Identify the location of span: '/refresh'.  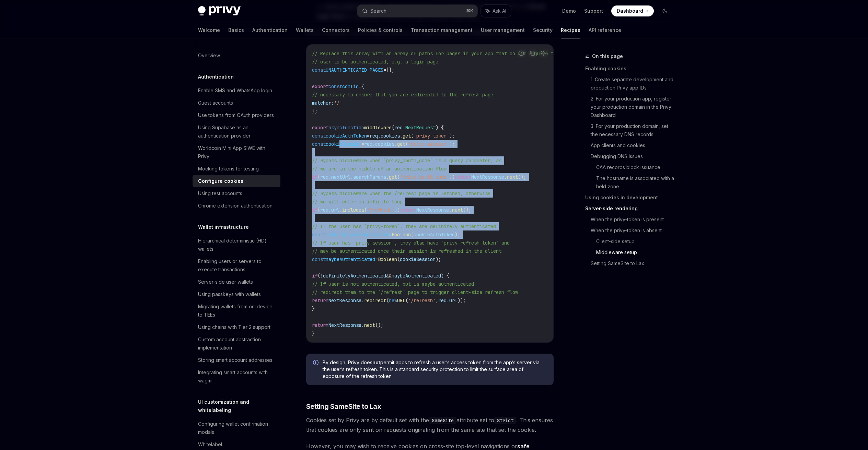
(381, 210).